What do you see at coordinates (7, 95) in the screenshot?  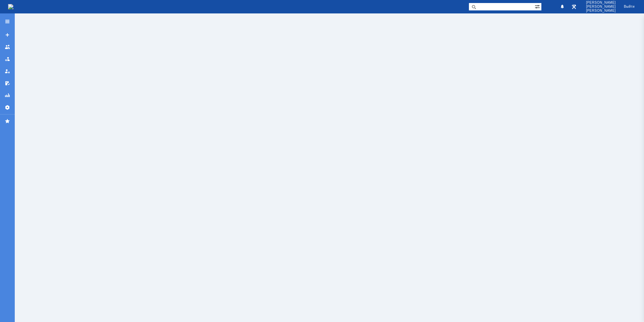 I see `a: Отчеты` at bounding box center [7, 95].